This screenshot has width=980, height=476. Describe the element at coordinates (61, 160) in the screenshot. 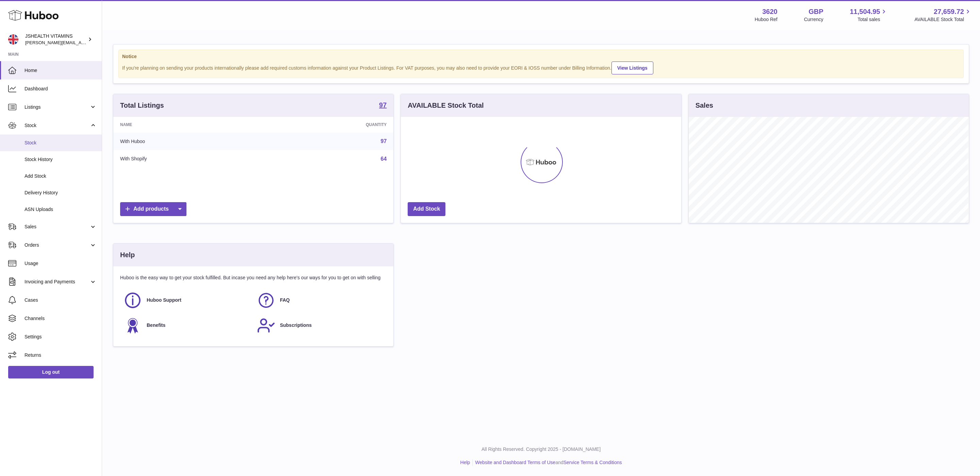

I see `span: Stock History` at that location.